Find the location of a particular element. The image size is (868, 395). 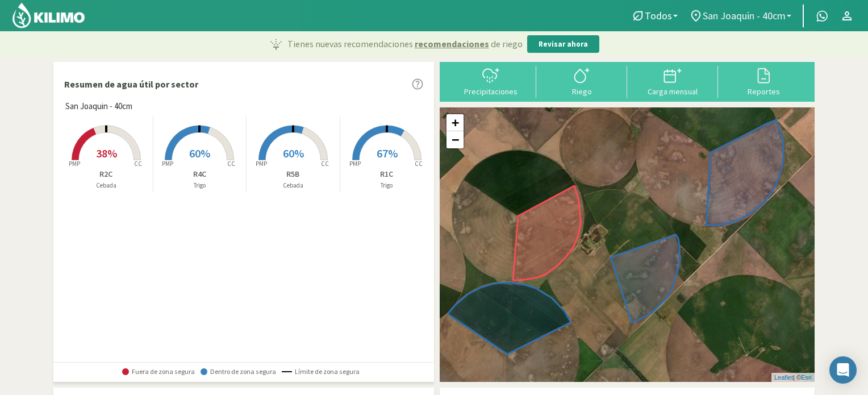

button: Carga mensual is located at coordinates (673, 81).